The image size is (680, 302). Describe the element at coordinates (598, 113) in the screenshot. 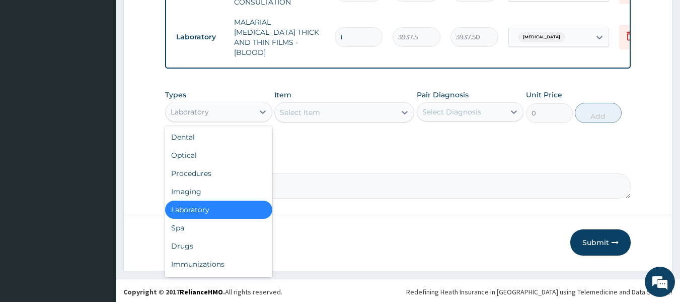

I see `button: Add` at that location.